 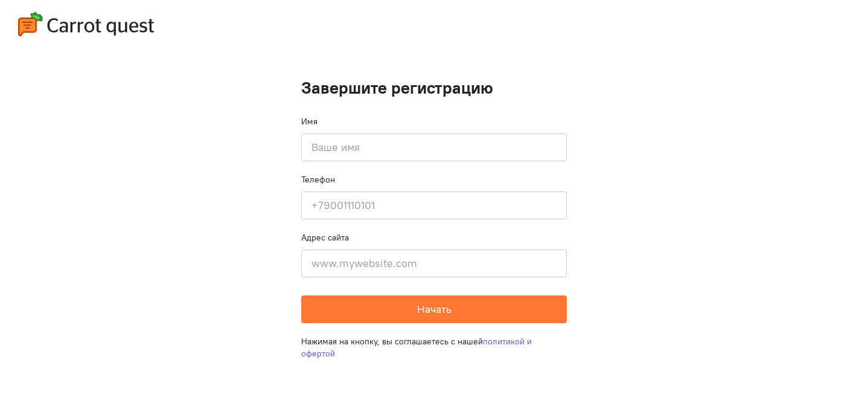 I want to click on span: Начать, so click(x=434, y=308).